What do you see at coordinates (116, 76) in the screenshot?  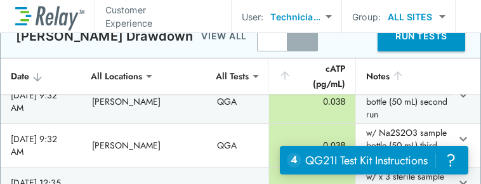 I see `div: All Locations` at bounding box center [116, 76].